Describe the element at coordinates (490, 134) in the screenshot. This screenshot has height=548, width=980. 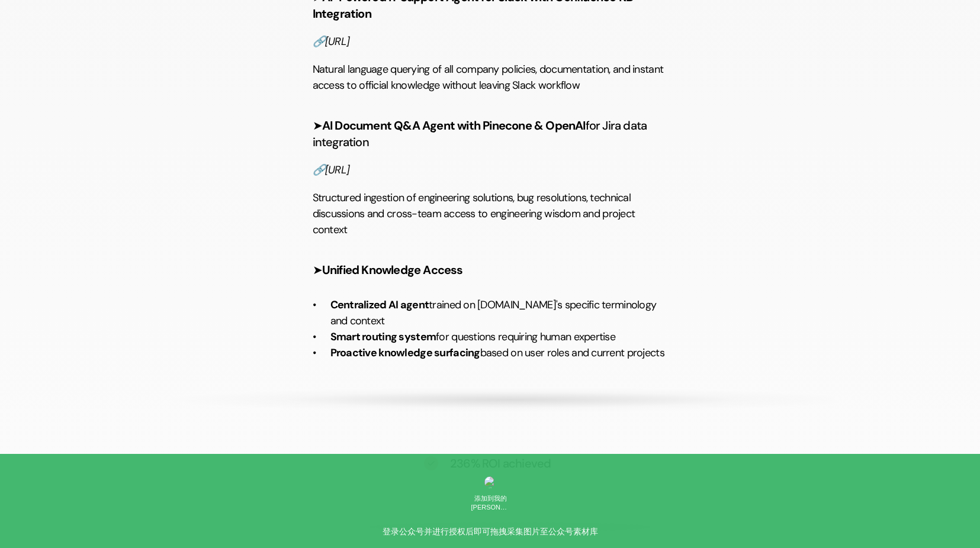
I see `h4: ➤ for Jira data integration` at that location.